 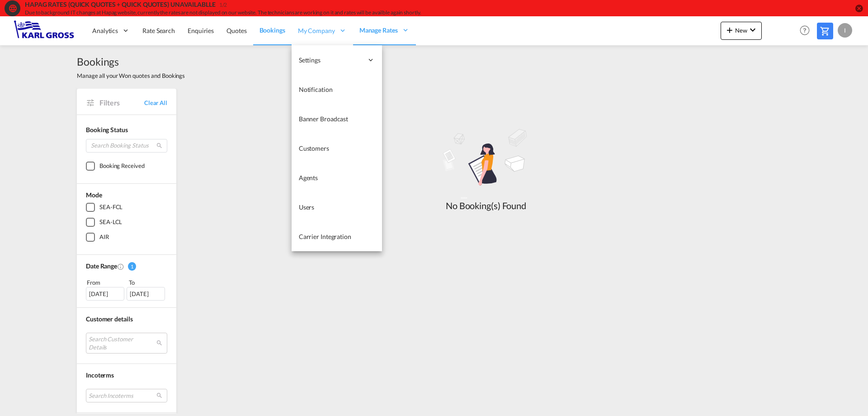 What do you see at coordinates (337, 178) in the screenshot?
I see `a: Agents` at bounding box center [337, 178].